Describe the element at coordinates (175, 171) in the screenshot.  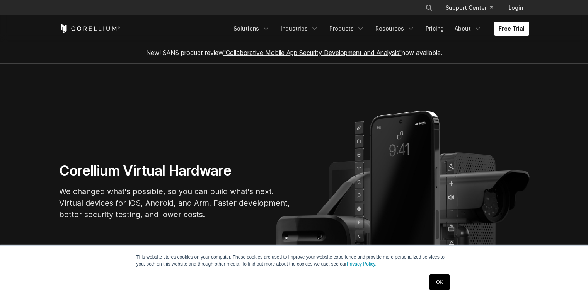
I see `h1: Corellium Virtual Hardware` at that location.